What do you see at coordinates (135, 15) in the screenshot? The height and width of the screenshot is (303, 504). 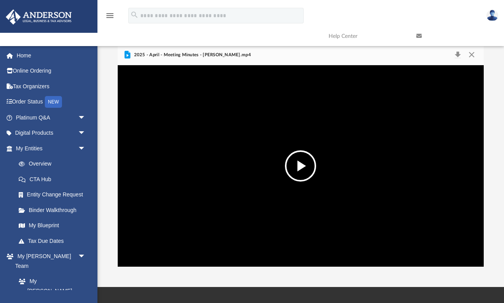 I see `i: search` at bounding box center [135, 15].